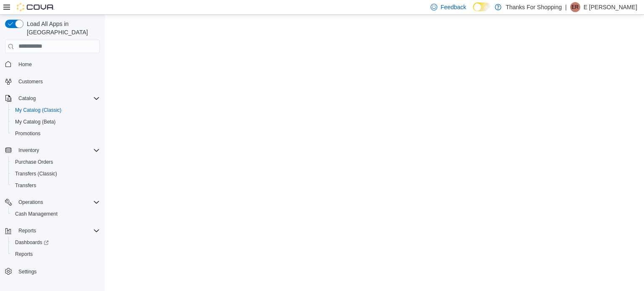 Image resolution: width=644 pixels, height=291 pixels. I want to click on a: Home, so click(25, 65).